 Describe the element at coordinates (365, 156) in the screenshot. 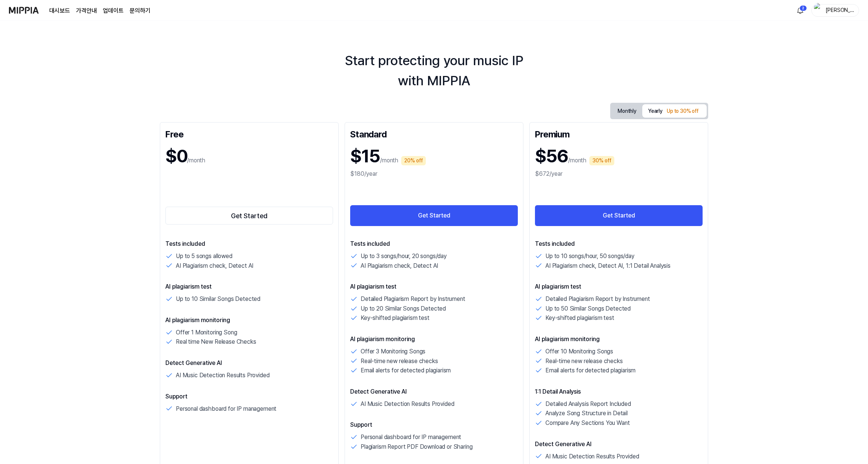

I see `h1: $15` at that location.